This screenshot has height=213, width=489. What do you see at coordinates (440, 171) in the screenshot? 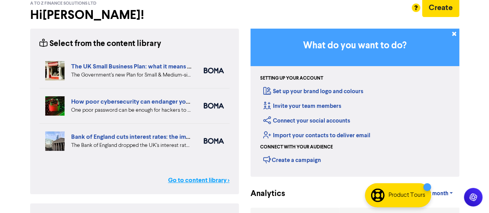
I see `div: Chat Widget` at bounding box center [440, 171].